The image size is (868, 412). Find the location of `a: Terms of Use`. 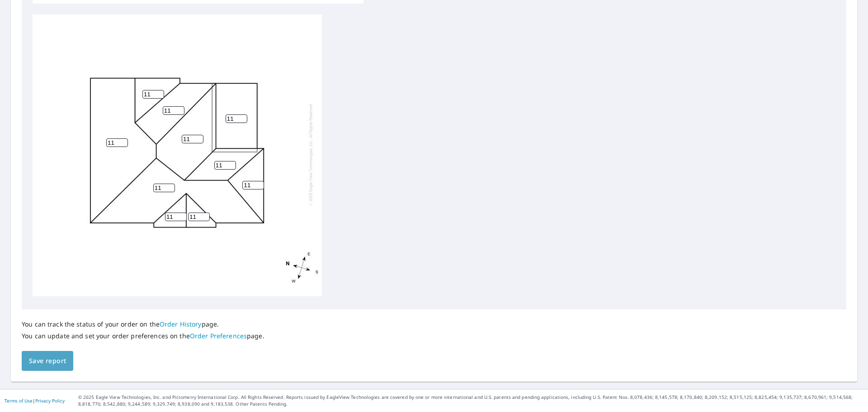

a: Terms of Use is located at coordinates (18, 401).